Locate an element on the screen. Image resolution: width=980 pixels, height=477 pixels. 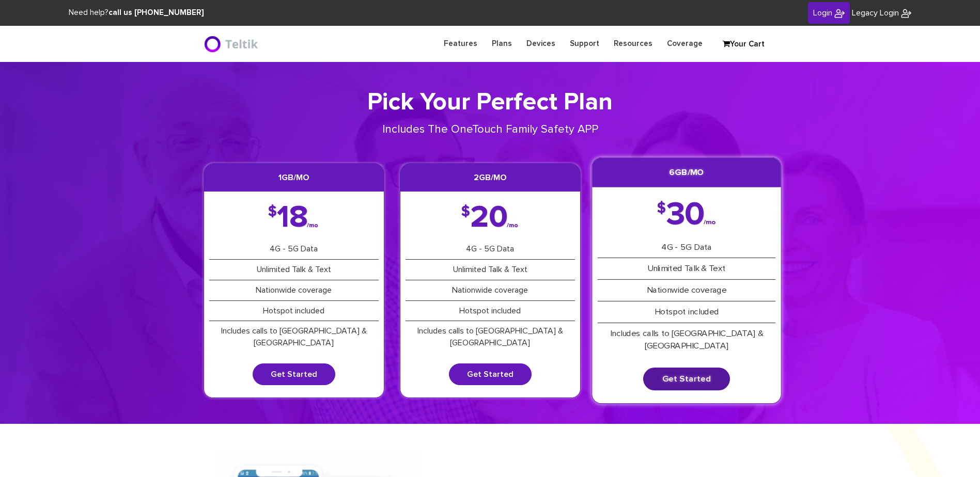
a: Plans is located at coordinates (501, 43).